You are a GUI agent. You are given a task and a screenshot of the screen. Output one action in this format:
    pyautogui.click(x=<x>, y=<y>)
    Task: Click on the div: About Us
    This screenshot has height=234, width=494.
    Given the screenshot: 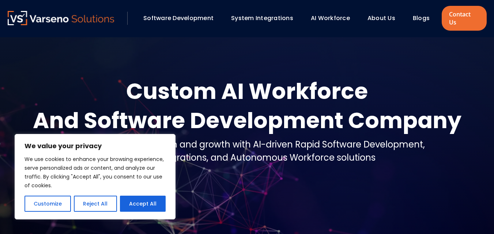 What is the action you would take?
    pyautogui.click(x=385, y=18)
    